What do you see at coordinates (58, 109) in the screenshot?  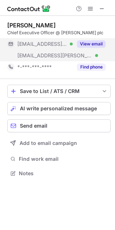 I see `span: AI write personalized message` at bounding box center [58, 109].